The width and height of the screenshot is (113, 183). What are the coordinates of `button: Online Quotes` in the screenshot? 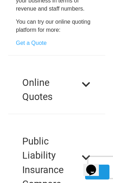 It's located at (56, 84).